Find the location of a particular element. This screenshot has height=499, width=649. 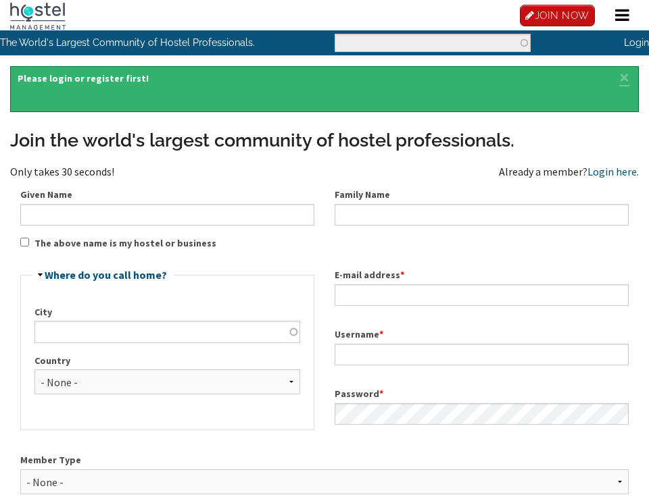

label: The above name is my hostel or business is located at coordinates (125, 243).